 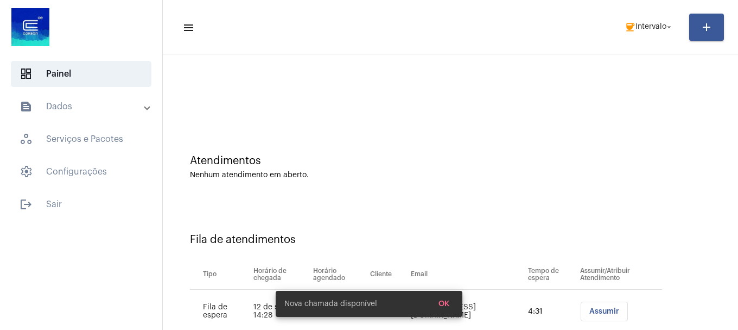 I want to click on mat-icon: add, so click(x=707, y=27).